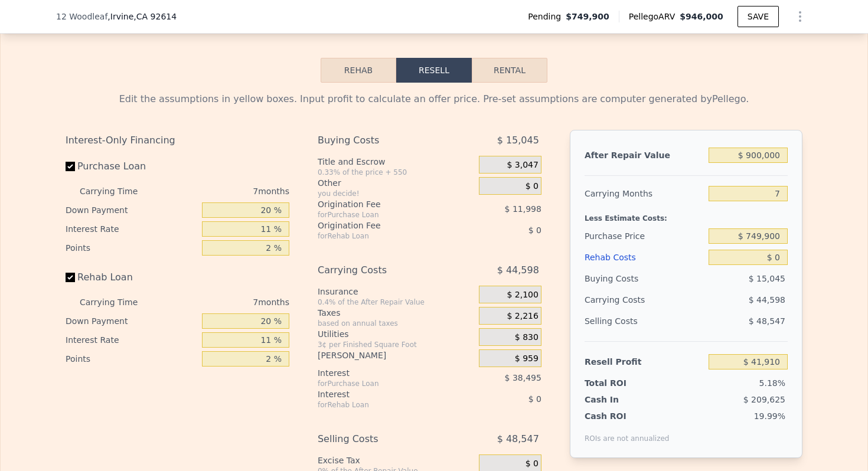 This screenshot has width=868, height=471. I want to click on div: Cash ROI, so click(628, 416).